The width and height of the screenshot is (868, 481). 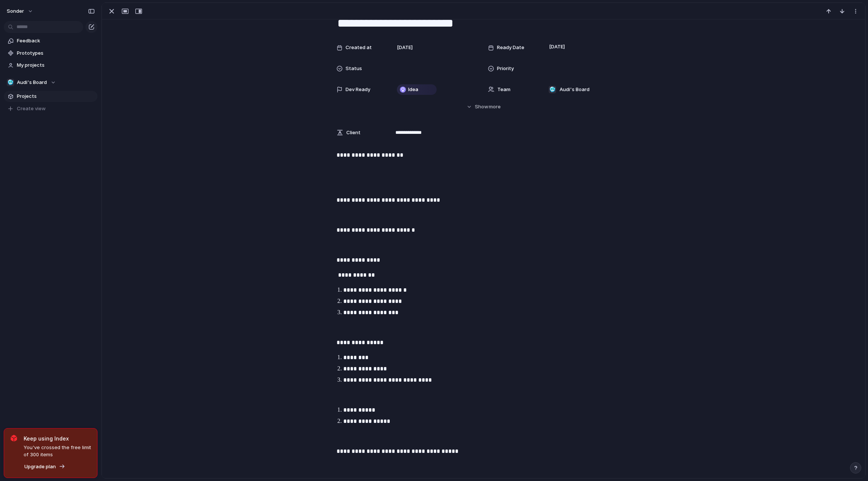 What do you see at coordinates (505, 69) in the screenshot?
I see `span: Priority` at bounding box center [505, 69].